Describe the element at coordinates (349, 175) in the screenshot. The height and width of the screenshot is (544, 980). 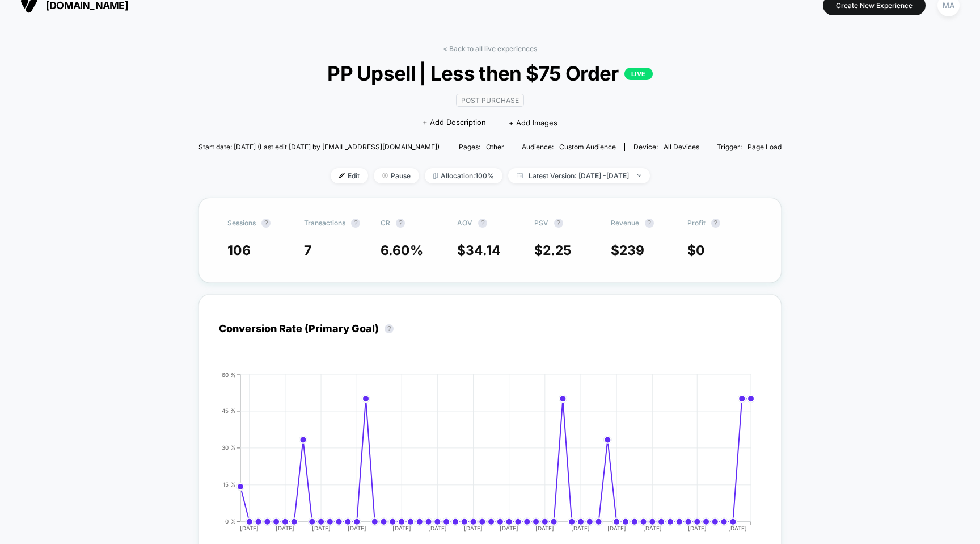
I see `span: Edit` at that location.